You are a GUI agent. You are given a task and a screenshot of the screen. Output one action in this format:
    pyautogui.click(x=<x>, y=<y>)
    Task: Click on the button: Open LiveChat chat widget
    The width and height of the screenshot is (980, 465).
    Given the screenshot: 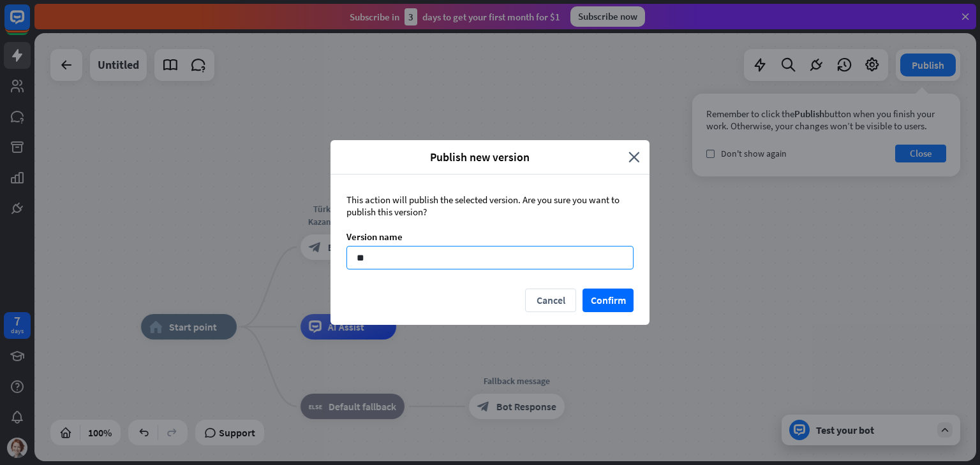 What is the action you would take?
    pyautogui.click(x=29, y=24)
    